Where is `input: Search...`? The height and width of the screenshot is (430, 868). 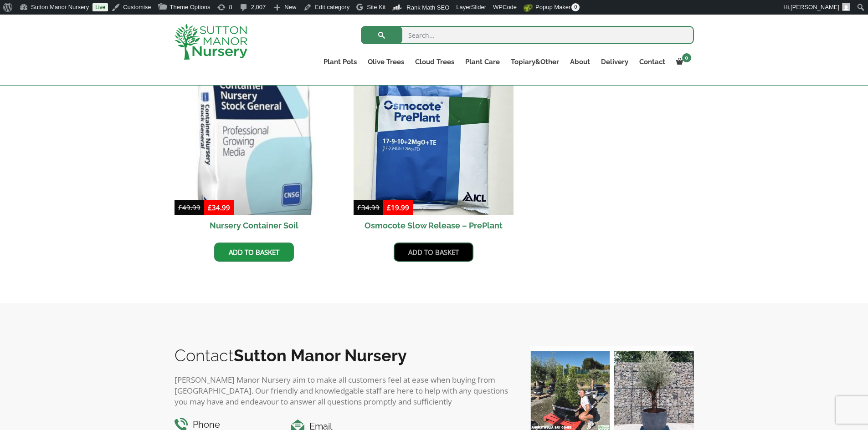
input: Search... is located at coordinates (527, 35).